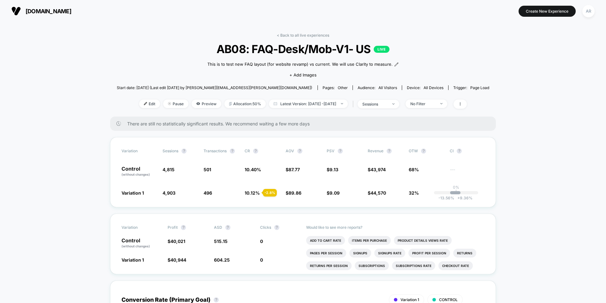 This screenshot has height=303, width=606. I want to click on div: Audience:, so click(377, 87).